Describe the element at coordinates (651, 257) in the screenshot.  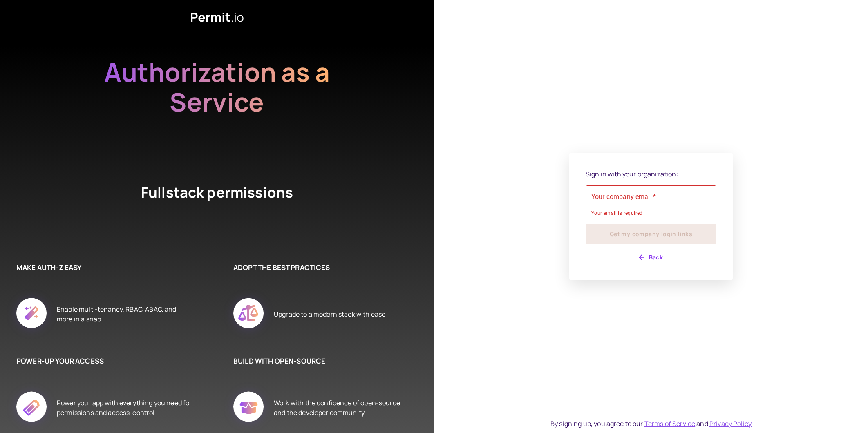
I see `button: Back` at that location.